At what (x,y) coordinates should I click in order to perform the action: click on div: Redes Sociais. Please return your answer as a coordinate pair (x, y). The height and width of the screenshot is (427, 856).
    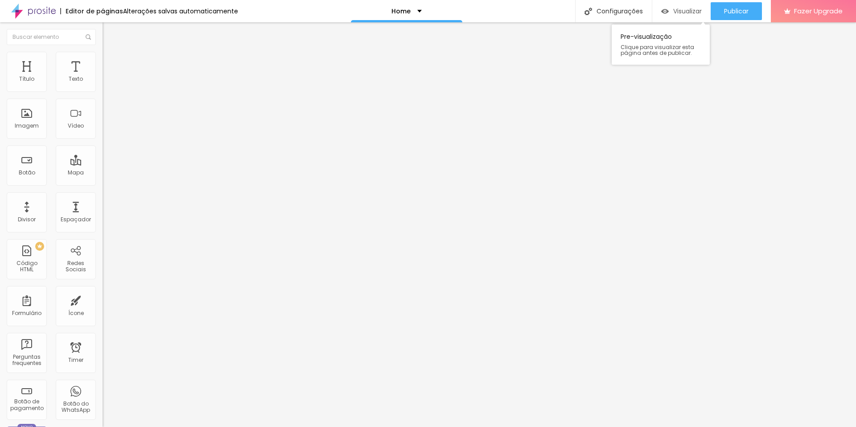
    Looking at the image, I should click on (75, 266).